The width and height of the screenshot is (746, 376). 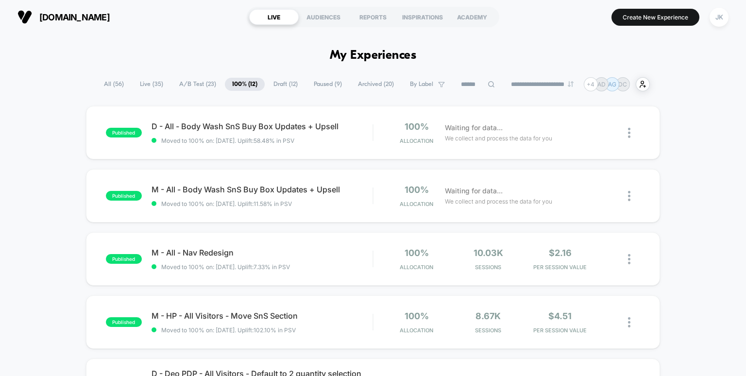 I want to click on p: AG, so click(x=612, y=84).